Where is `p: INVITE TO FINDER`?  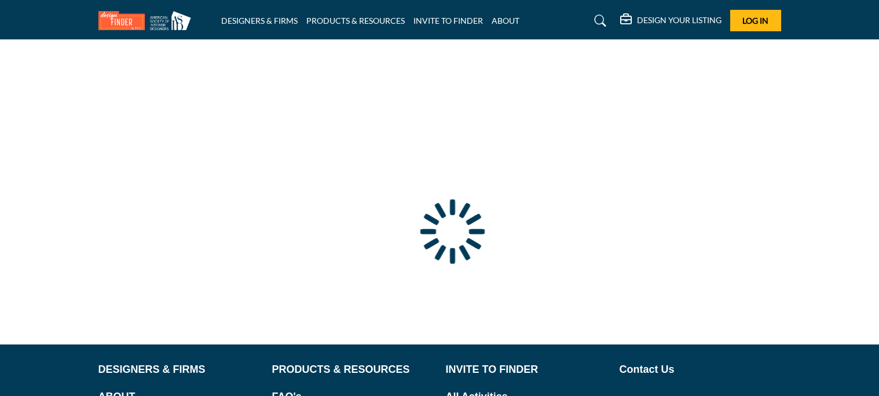 p: INVITE TO FINDER is located at coordinates (526, 369).